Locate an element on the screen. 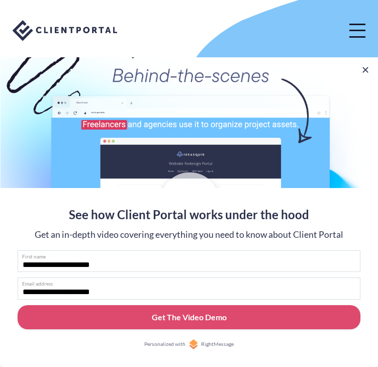 The width and height of the screenshot is (378, 367). a: Personalized withRightMessage is located at coordinates (189, 345).